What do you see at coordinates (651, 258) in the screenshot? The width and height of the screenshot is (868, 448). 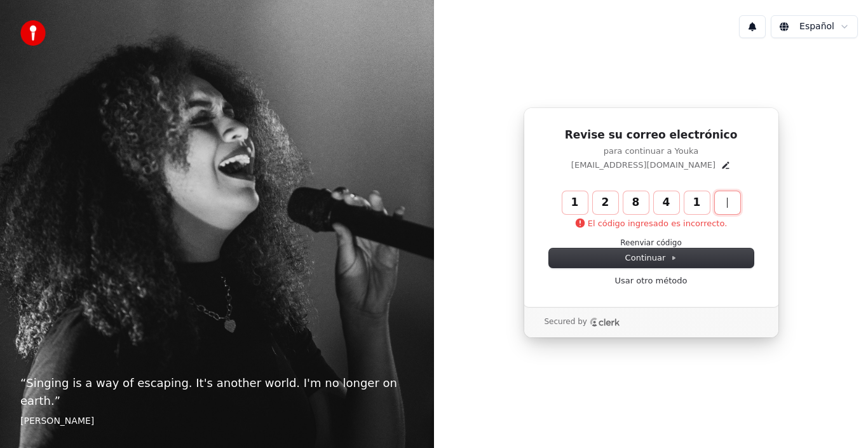 I see `button: Continuar` at bounding box center [651, 258].